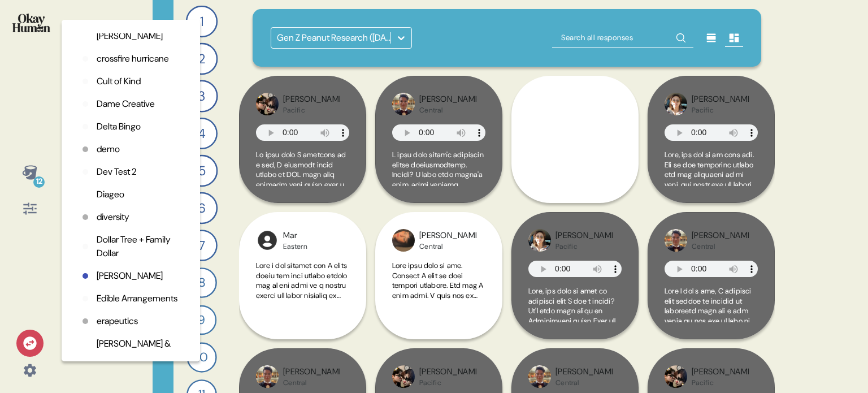 The height and width of the screenshot is (393, 868). Describe the element at coordinates (267, 240) in the screenshot. I see `img: l1ibTKarBSWXLOhlfT5LxFP+OttMJpPJZDKZTCbz9PgHEggSPYjZSwEAAAAASUVORK5CYII=` at that location.